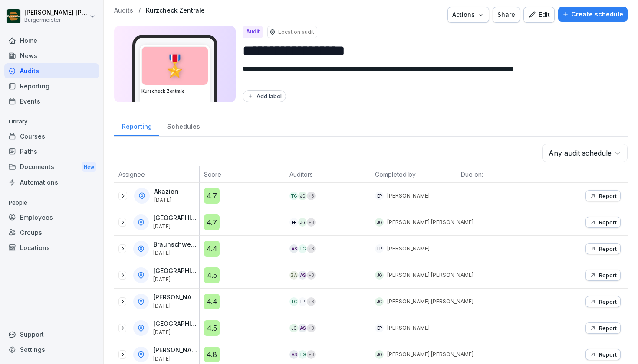  Describe the element at coordinates (52, 122) in the screenshot. I see `p: Library` at that location.